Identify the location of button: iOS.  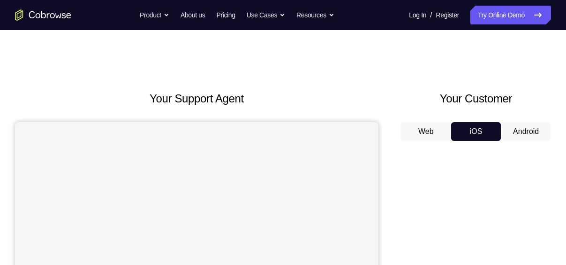
(476, 131).